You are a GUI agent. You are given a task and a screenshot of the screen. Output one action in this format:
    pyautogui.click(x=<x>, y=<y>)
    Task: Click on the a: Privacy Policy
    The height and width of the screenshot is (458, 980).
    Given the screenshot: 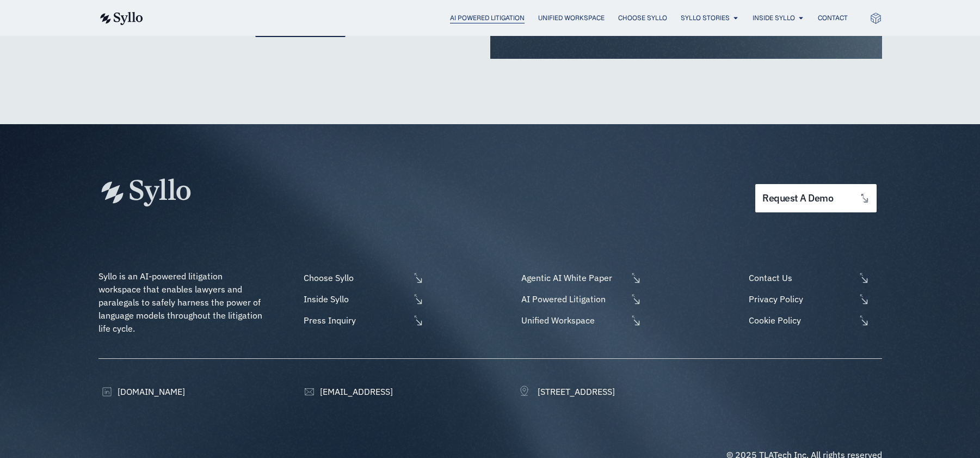 What is the action you would take?
    pyautogui.click(x=814, y=299)
    